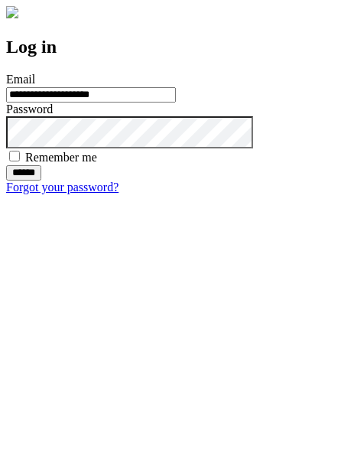  Describe the element at coordinates (61, 157) in the screenshot. I see `label: Remember me` at that location.